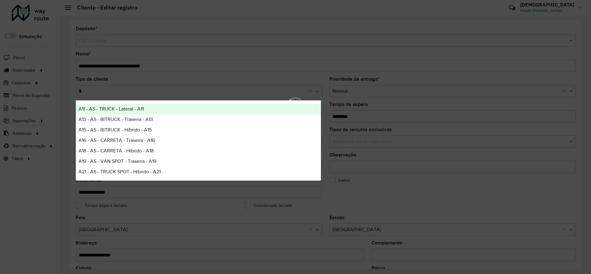 This screenshot has height=274, width=591. I want to click on span: A21 - AS - TRUCK SPOT - Híbrido - A21, so click(119, 171).